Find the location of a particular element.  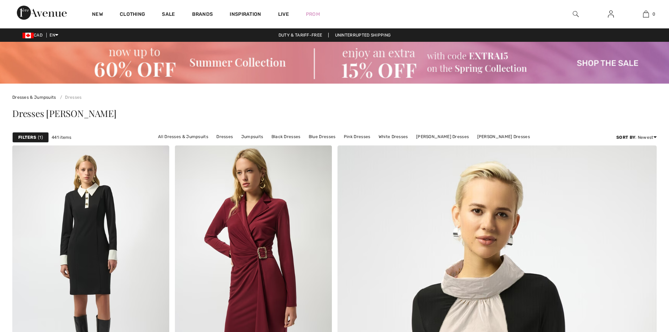

img: Canadian Dollar is located at coordinates (28, 35).